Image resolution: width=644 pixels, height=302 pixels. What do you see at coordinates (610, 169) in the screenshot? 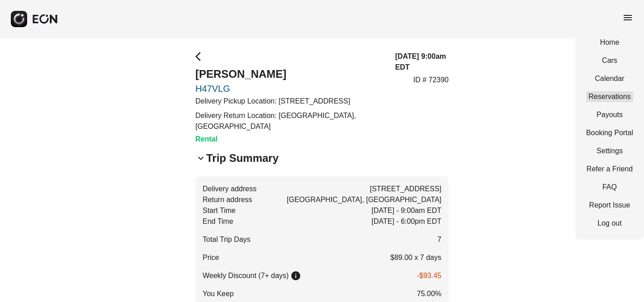
I see `a: Refer a Friend` at bounding box center [610, 169].